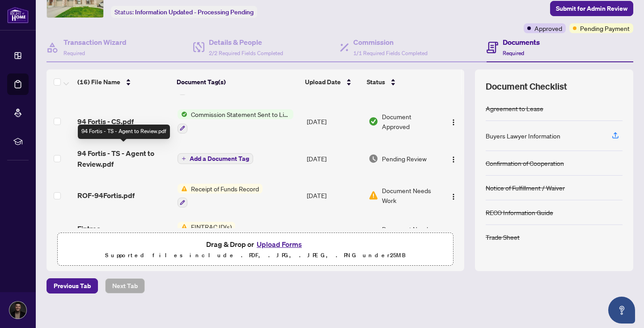  I want to click on th: Document Tag(s), so click(237, 82).